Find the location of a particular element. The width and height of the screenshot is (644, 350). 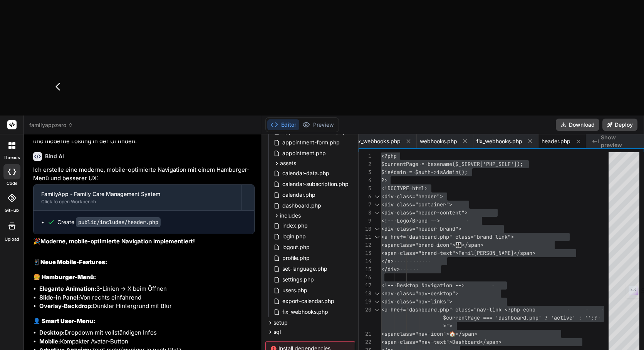

span: <div class="header-brand"> is located at coordinates (421, 229).